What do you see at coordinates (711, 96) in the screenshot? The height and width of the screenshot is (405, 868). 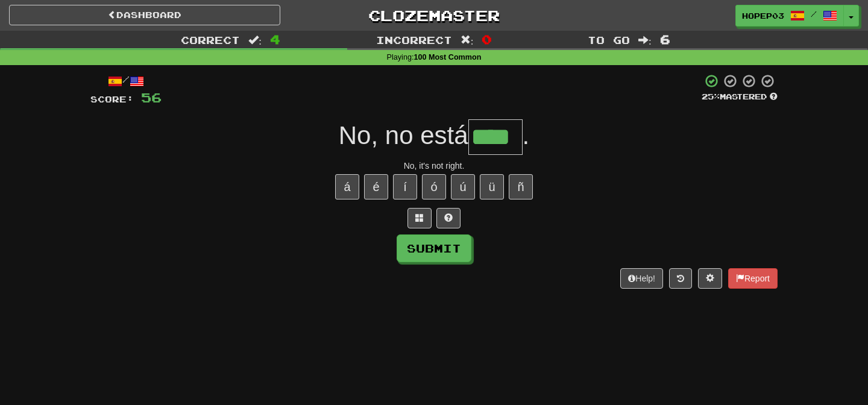 I see `span: 25 %` at bounding box center [711, 96].